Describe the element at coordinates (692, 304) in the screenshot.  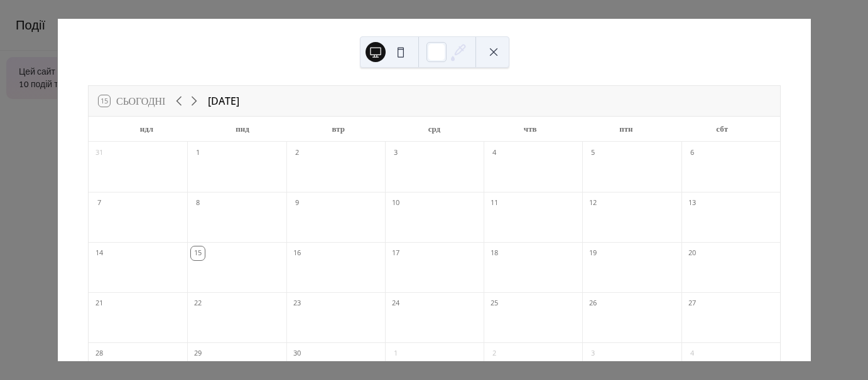
I see `div: 27` at that location.